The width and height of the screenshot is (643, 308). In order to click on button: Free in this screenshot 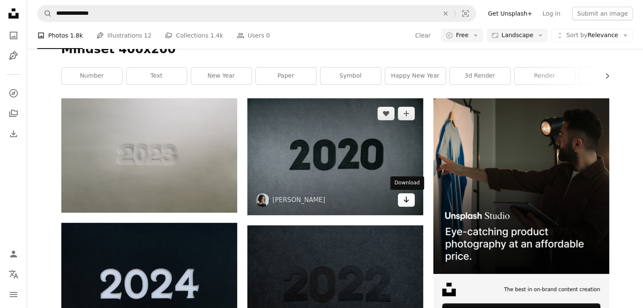, I will do `click(462, 35)`.